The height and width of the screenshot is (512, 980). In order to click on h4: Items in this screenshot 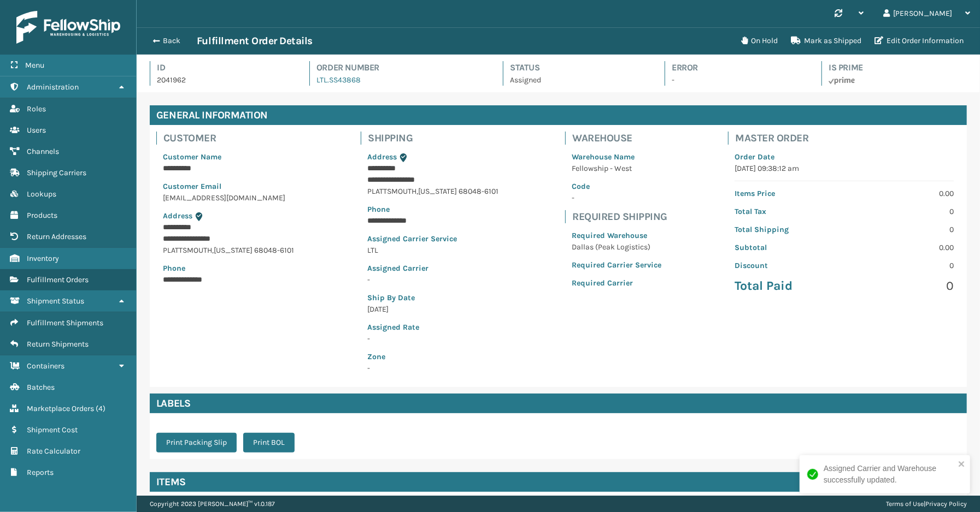, I will do `click(171, 482)`.